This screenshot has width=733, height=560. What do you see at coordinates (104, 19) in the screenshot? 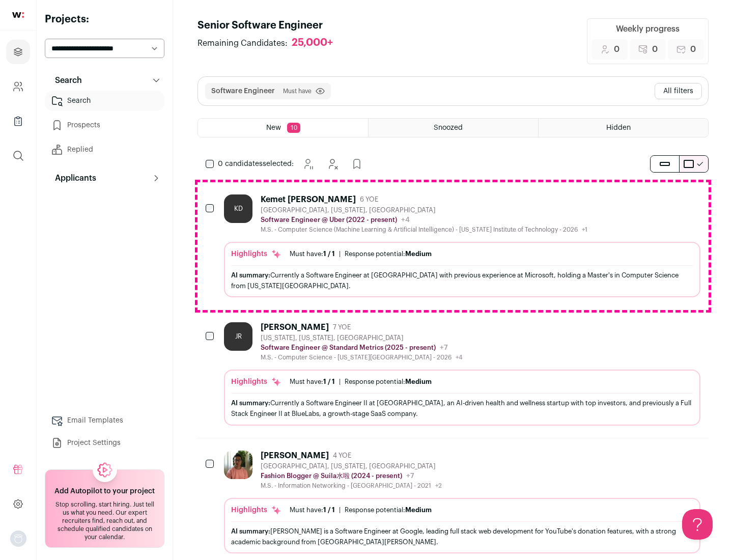
I see `h2: Projects:` at bounding box center [104, 19].